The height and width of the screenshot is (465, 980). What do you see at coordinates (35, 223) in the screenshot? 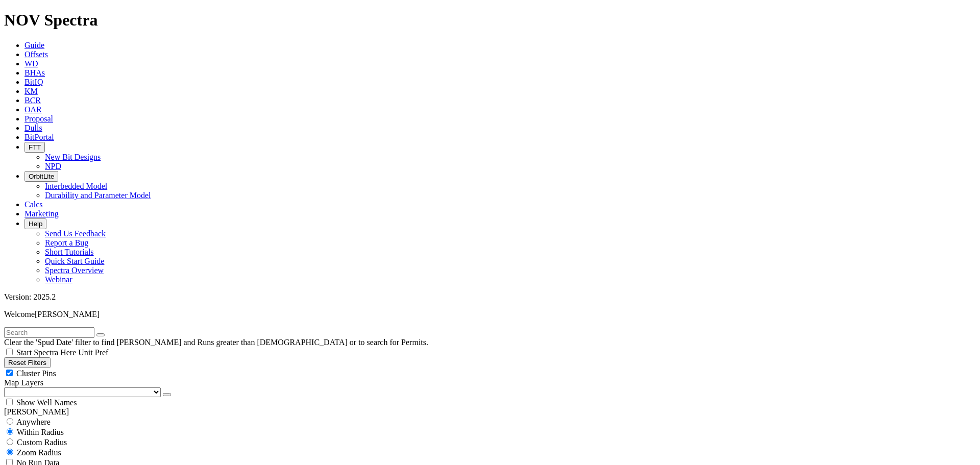
I see `button: Help` at bounding box center [35, 223].